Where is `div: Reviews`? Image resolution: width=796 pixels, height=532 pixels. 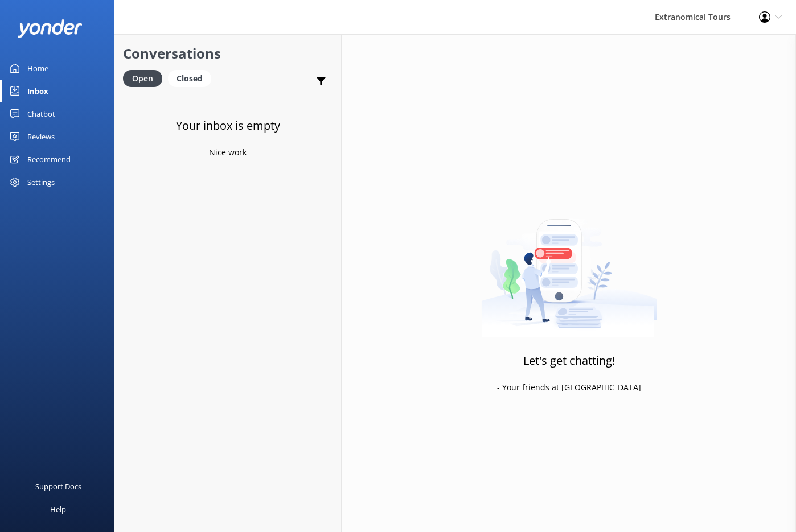 div: Reviews is located at coordinates (41, 137).